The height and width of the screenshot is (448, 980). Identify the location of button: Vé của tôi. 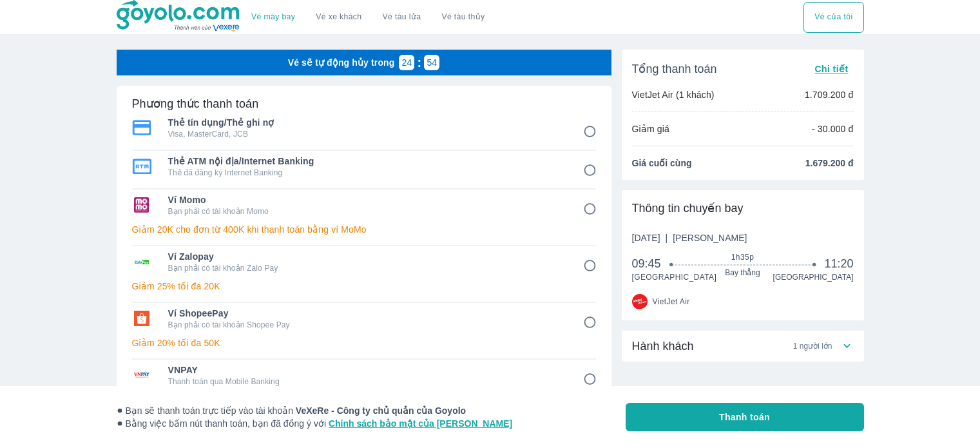
(833, 18).